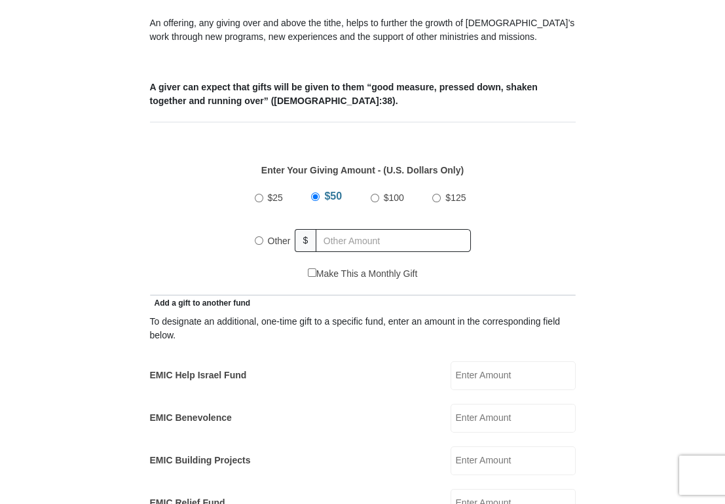  Describe the element at coordinates (363, 274) in the screenshot. I see `label: Make This a Monthly Gift` at that location.